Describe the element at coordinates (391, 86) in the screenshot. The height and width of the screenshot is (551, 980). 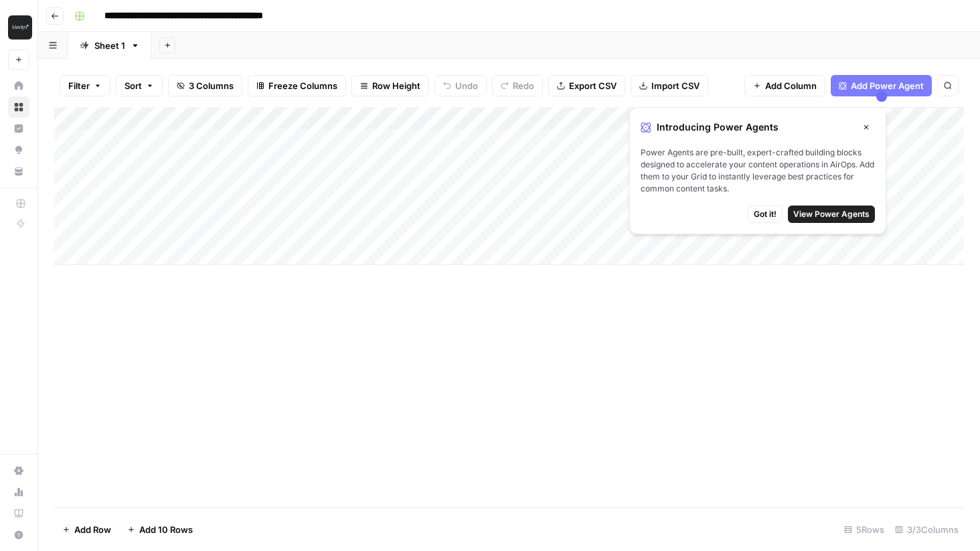
I see `button: Row Height` at that location.